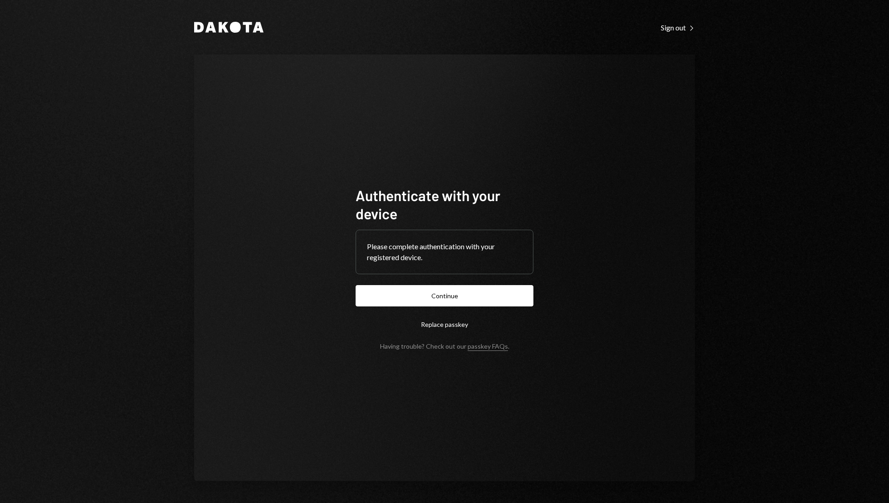 This screenshot has width=889, height=503. I want to click on button: Replace passkey, so click(445, 324).